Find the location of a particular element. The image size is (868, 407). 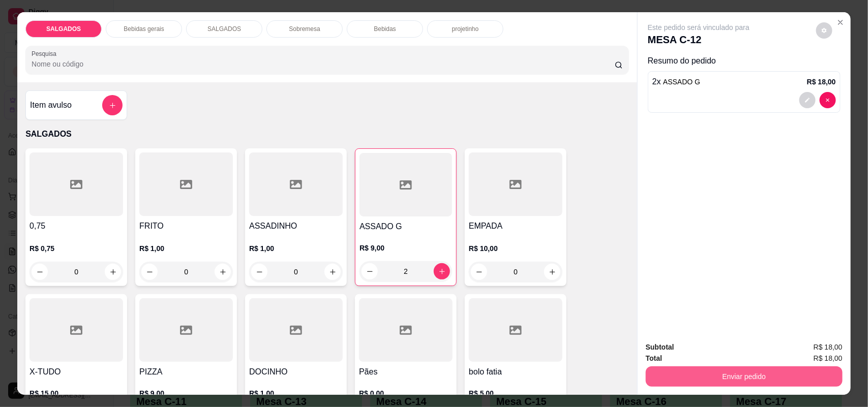

span: ASSADO G is located at coordinates (681, 82).